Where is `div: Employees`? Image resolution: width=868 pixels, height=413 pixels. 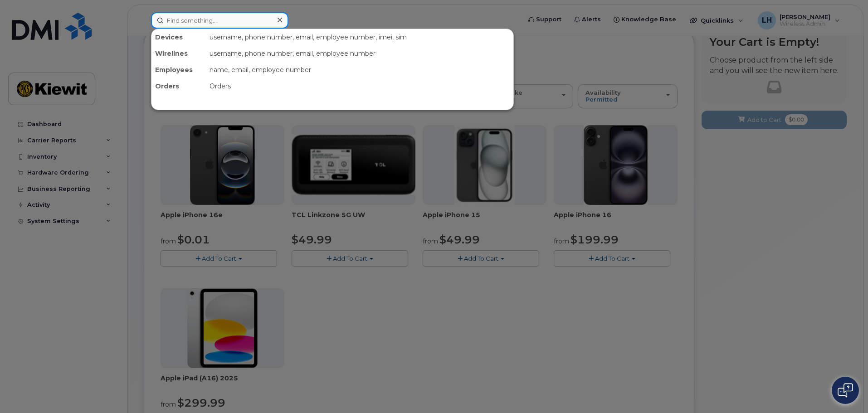 div: Employees is located at coordinates (179, 70).